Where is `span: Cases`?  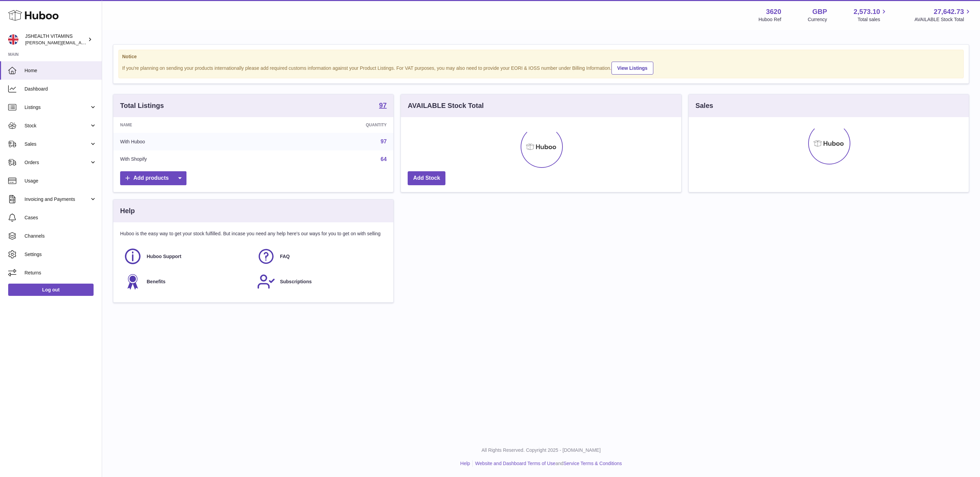
span: Cases is located at coordinates (61, 217).